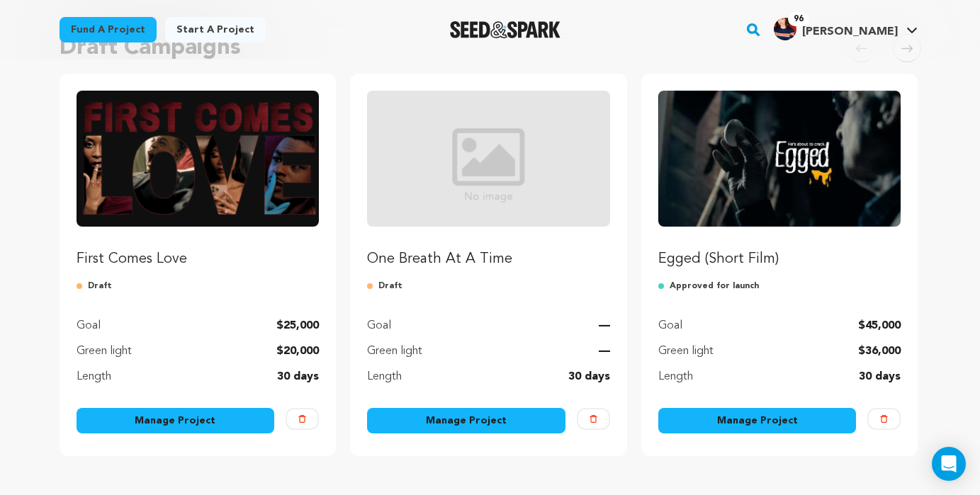 The width and height of the screenshot is (980, 495). What do you see at coordinates (846, 28) in the screenshot?
I see `a: Melissa C.'s Profile` at bounding box center [846, 28].